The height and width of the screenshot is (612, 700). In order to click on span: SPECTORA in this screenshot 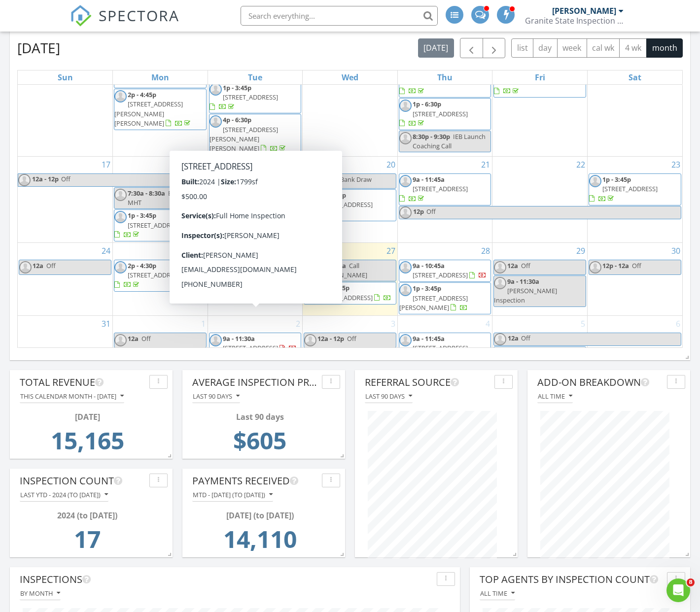, I will do `click(139, 15)`.